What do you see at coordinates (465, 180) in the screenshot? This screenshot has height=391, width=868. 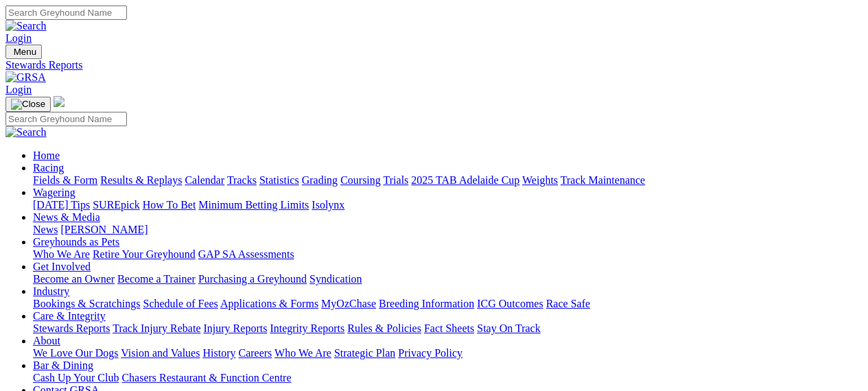 I see `a: 2025 TAB Adelaide Cup` at bounding box center [465, 180].